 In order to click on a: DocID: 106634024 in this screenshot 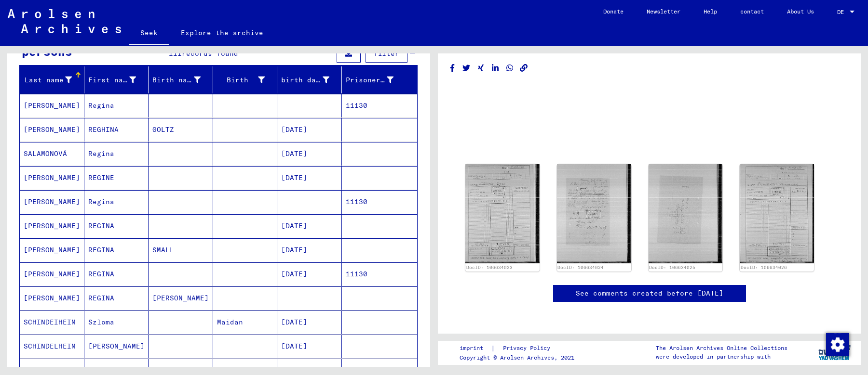, I will do `click(580, 267)`.